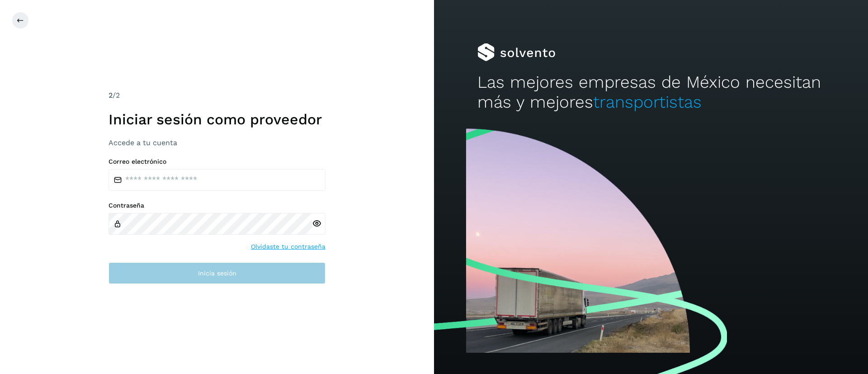  What do you see at coordinates (217, 274) in the screenshot?
I see `button: Inicia sesión` at bounding box center [217, 274].